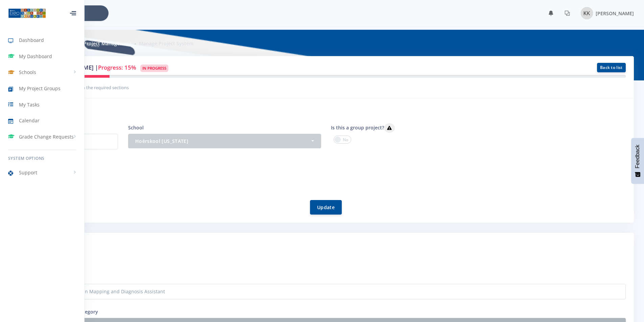 Image resolution: width=644 pixels, height=322 pixels. Describe the element at coordinates (322, 292) in the screenshot. I see `input: Title` at that location.